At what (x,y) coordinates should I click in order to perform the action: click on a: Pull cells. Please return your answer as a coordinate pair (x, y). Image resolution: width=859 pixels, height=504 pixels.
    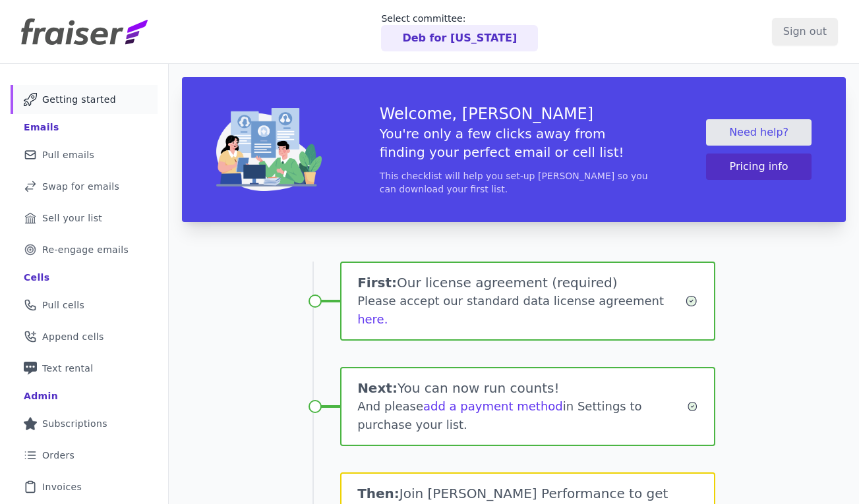
    Looking at the image, I should click on (84, 305).